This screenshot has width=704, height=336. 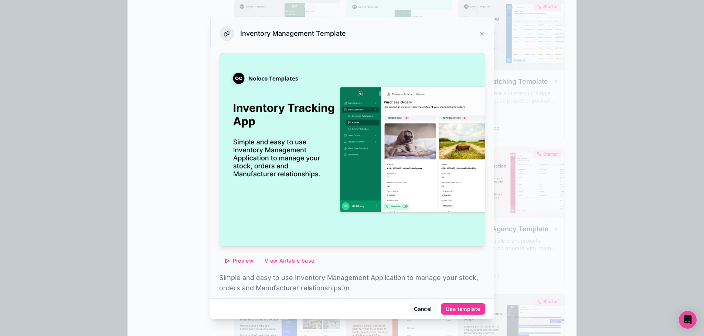 I want to click on img: Inventory Management Template, so click(x=352, y=150).